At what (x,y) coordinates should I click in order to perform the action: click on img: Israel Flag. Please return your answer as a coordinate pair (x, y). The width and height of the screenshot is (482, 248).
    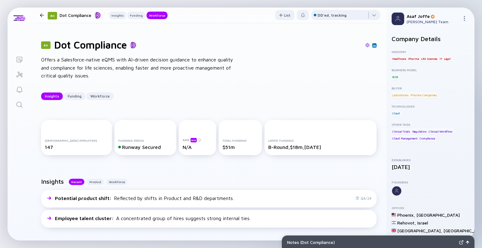
    Looking at the image, I should click on (394, 223).